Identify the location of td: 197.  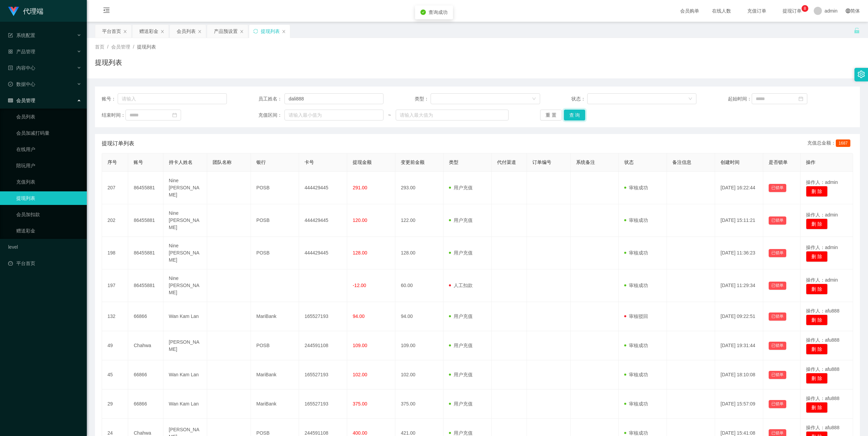
(115, 285).